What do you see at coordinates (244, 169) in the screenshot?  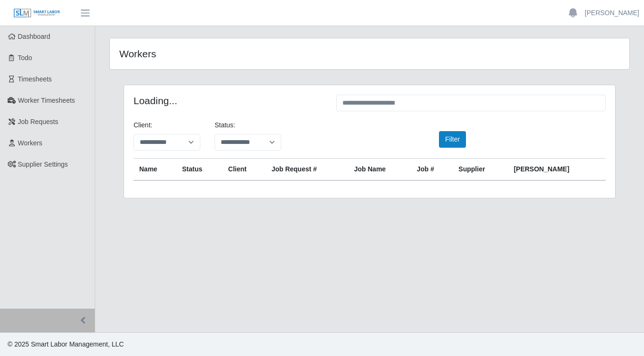 I see `th: Client` at bounding box center [244, 169].